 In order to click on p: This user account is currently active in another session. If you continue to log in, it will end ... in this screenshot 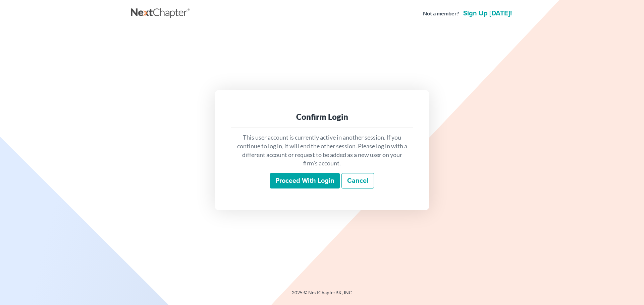, I will do `click(322, 150)`.